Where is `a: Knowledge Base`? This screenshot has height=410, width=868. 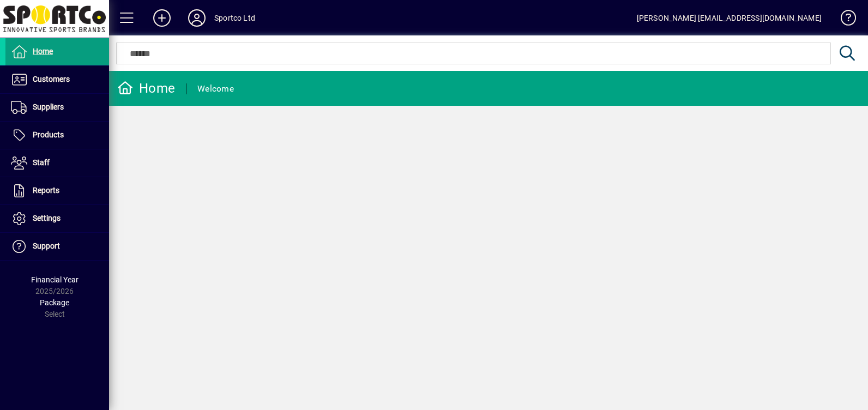
a: Knowledge Base is located at coordinates (844, 20).